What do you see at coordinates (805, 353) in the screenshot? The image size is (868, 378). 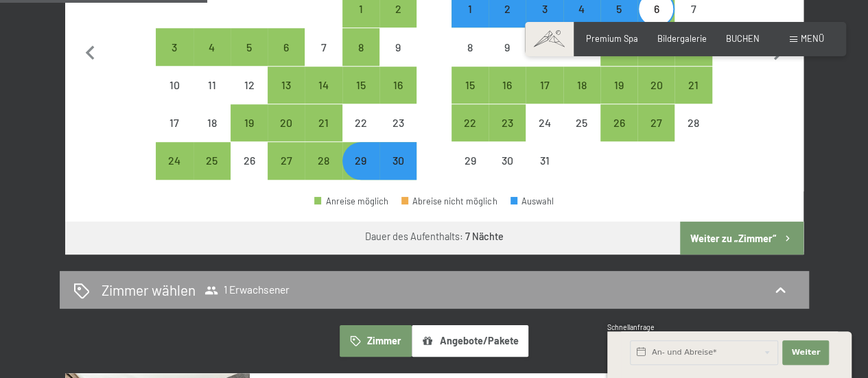 I see `span: Weiter` at bounding box center [805, 353].